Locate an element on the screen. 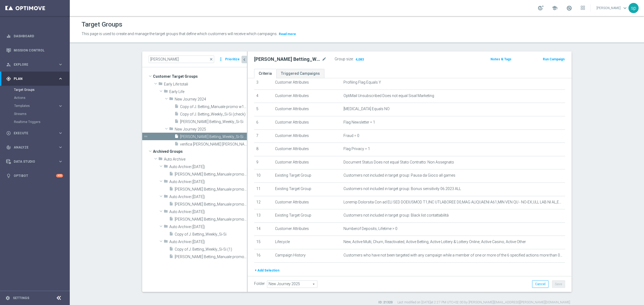 Image resolution: width=644 pixels, height=305 pixels. i: settings is located at coordinates (8, 298).